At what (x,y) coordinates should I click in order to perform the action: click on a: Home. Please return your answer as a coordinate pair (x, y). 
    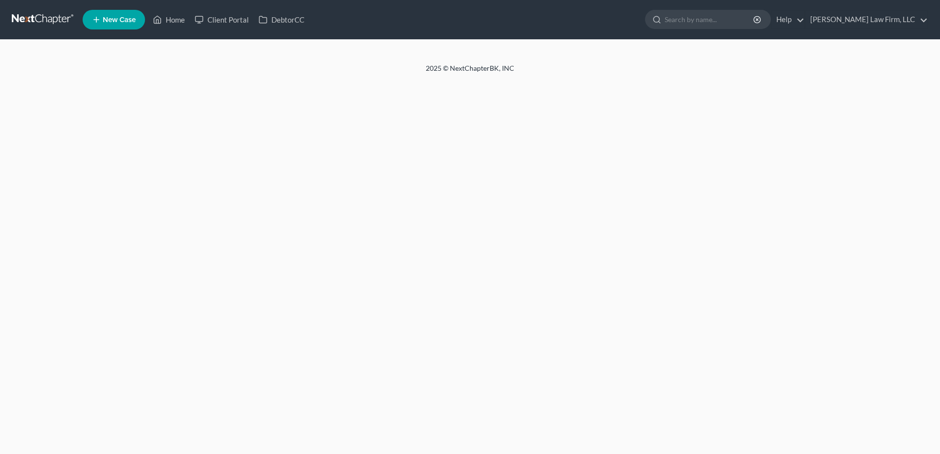
    Looking at the image, I should click on (169, 20).